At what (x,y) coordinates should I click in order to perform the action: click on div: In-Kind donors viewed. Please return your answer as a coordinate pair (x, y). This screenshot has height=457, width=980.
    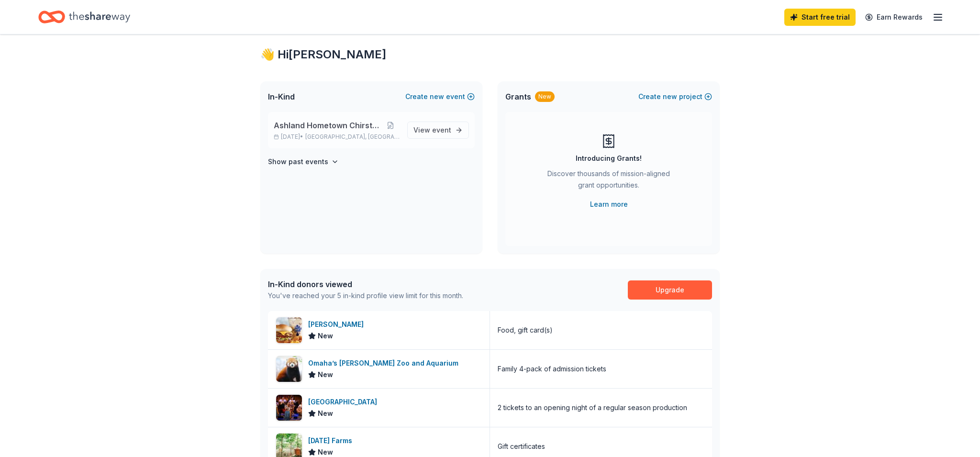
    Looking at the image, I should click on (366, 284).